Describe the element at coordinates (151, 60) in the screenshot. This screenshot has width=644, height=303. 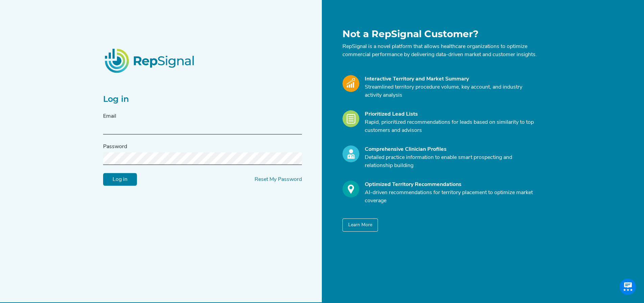
I see `img: RepSignalLogo.20539ed3.png` at that location.